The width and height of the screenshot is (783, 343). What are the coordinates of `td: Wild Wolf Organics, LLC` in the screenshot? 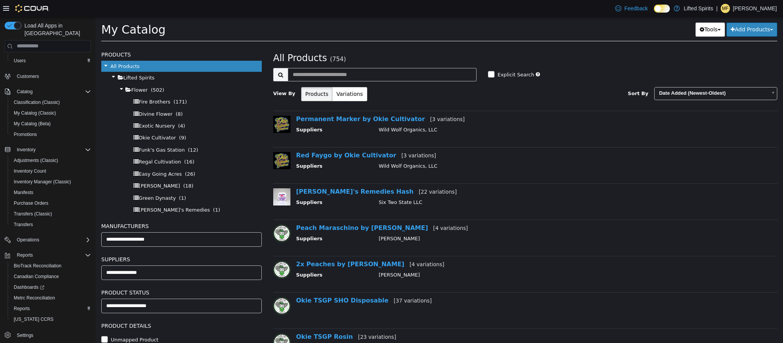 It's located at (470, 114).